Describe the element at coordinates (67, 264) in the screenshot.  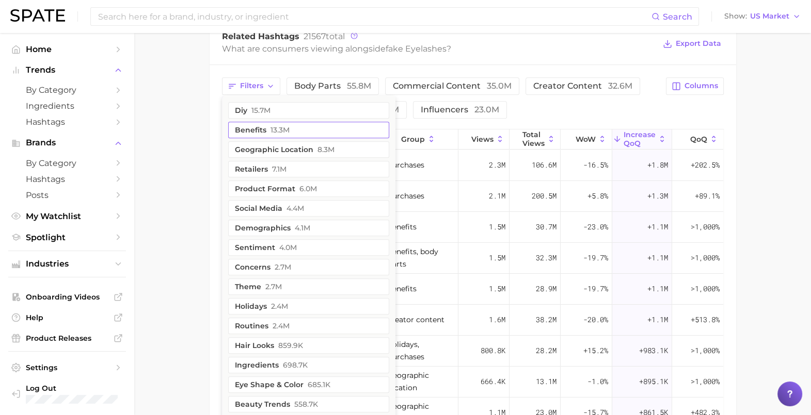
I see `button: Industries` at that location.